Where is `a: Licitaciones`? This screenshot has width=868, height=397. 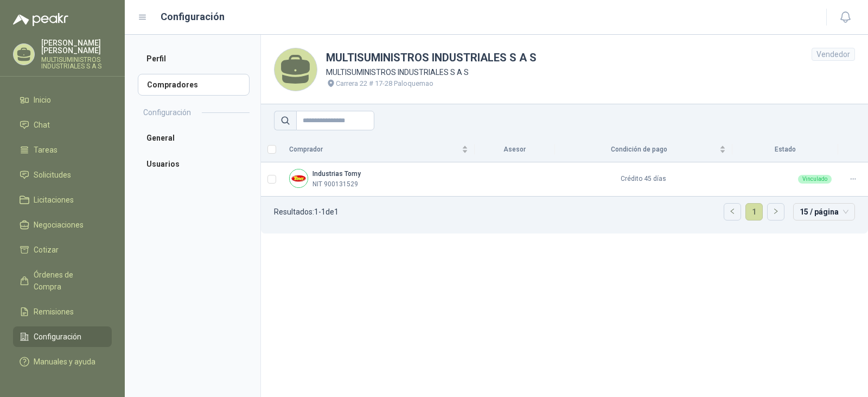
a: Licitaciones is located at coordinates (63, 200).